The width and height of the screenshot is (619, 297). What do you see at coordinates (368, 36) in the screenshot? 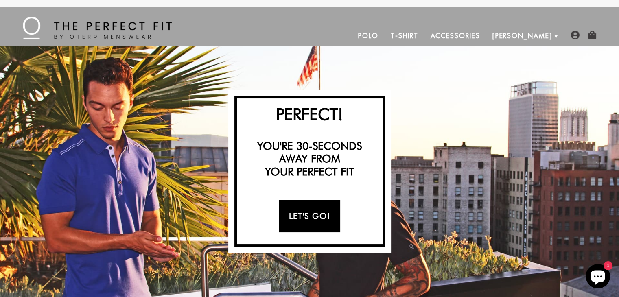
I see `a: Polo` at bounding box center [368, 36].